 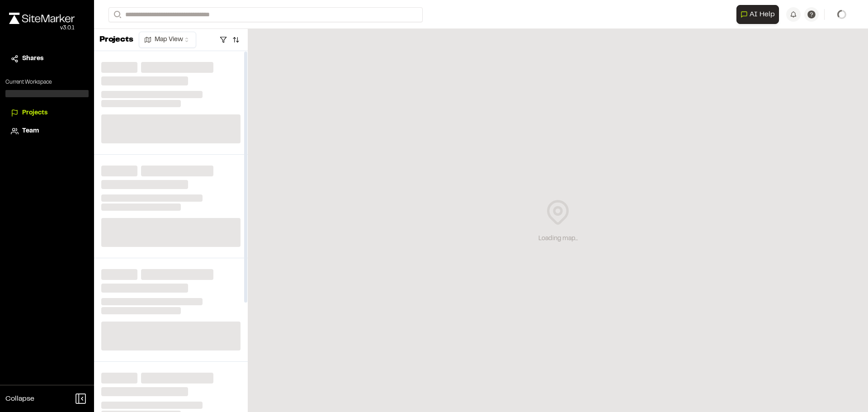 What do you see at coordinates (116, 15) in the screenshot?
I see `button: Search` at bounding box center [116, 15].